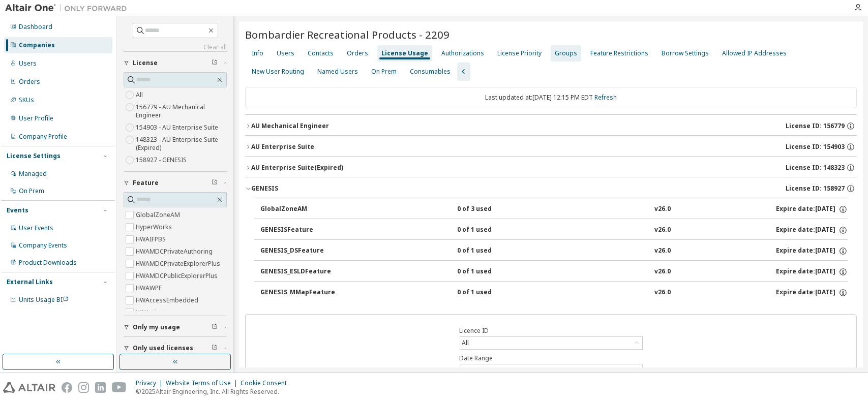 This screenshot has height=402, width=868. I want to click on div: Named Users, so click(337, 71).